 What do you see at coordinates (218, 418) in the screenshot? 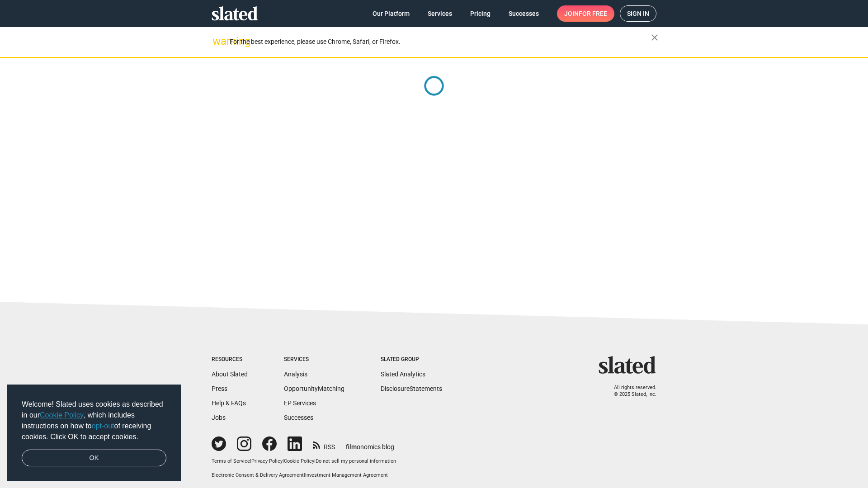
I see `a: Jobs` at bounding box center [218, 418].